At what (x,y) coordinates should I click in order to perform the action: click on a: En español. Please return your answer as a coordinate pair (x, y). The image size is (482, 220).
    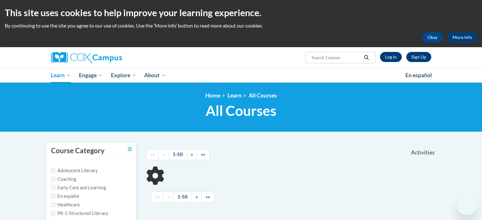
    Looking at the image, I should click on (418, 75).